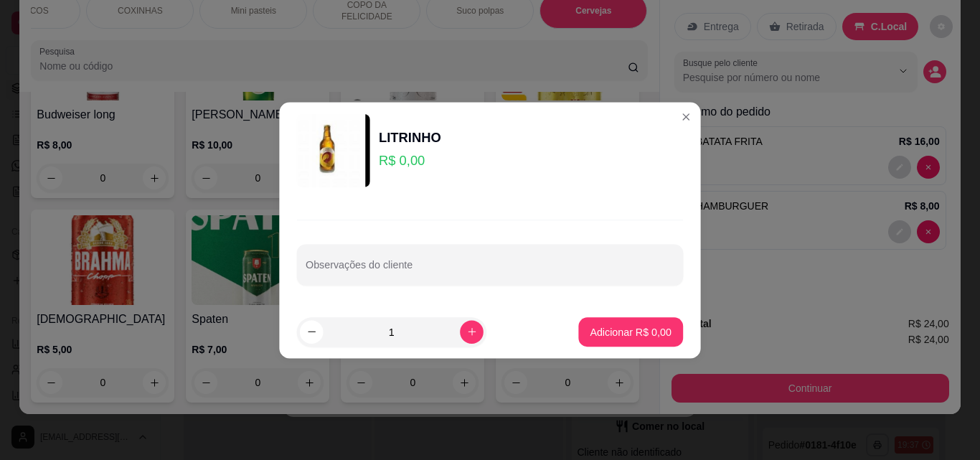 This screenshot has width=980, height=460. What do you see at coordinates (410, 160) in the screenshot?
I see `p: R$ 0,00` at bounding box center [410, 160].